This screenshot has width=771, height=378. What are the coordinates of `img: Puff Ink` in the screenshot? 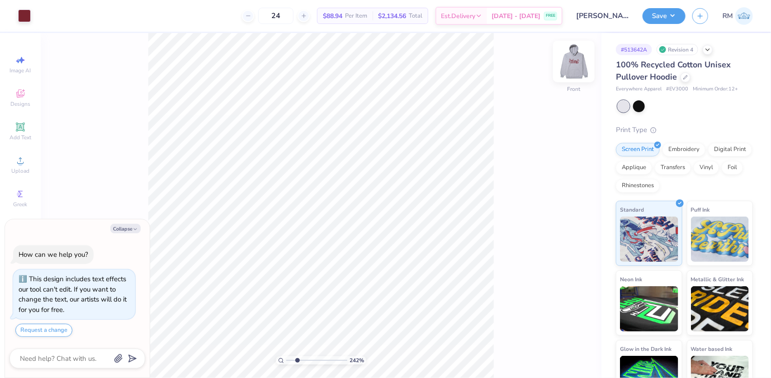 It's located at (720, 239).